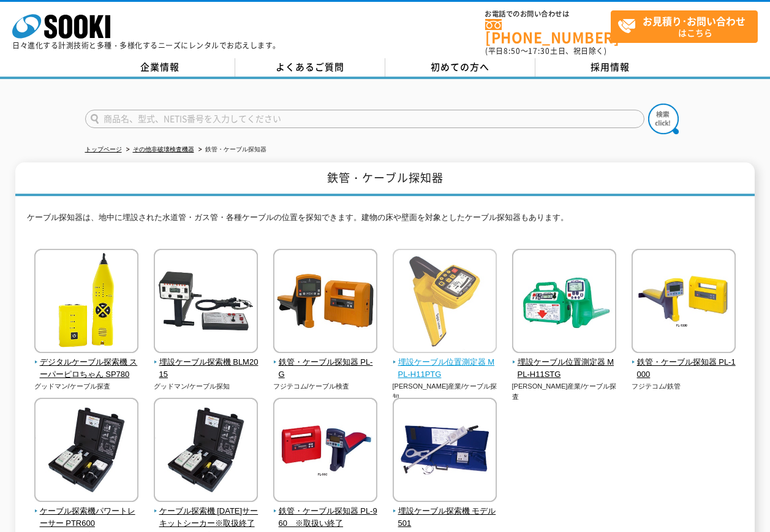 The image size is (770, 532). I want to click on img: btn_search.png, so click(664, 119).